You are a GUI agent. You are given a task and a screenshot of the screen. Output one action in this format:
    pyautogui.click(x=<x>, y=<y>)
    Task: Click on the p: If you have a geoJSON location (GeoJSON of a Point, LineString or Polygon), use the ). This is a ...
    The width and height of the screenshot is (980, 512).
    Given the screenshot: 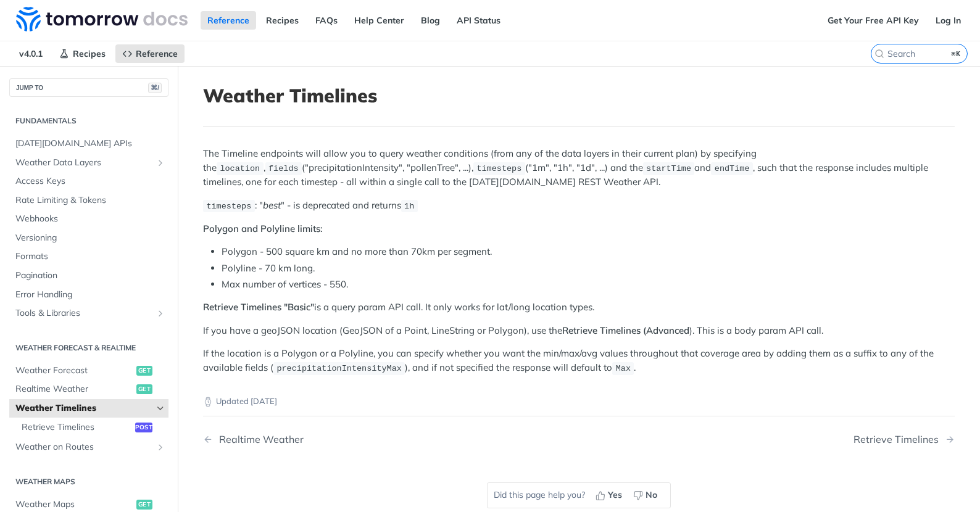 What is the action you would take?
    pyautogui.click(x=578, y=331)
    